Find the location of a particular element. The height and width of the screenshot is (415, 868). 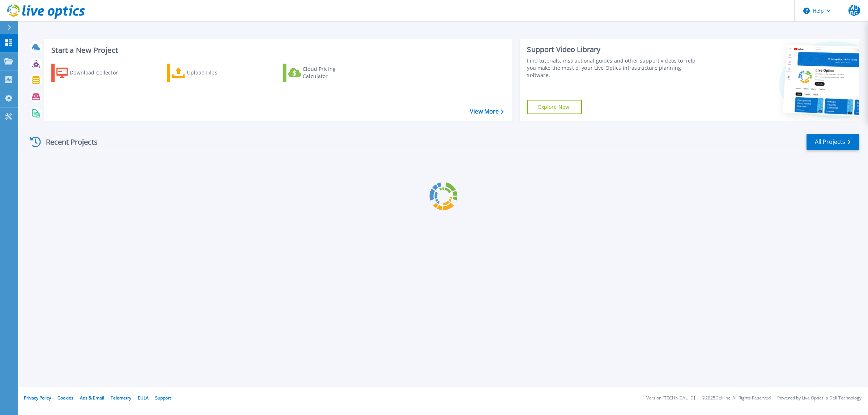

h3: Start a New Project is located at coordinates (277, 50).